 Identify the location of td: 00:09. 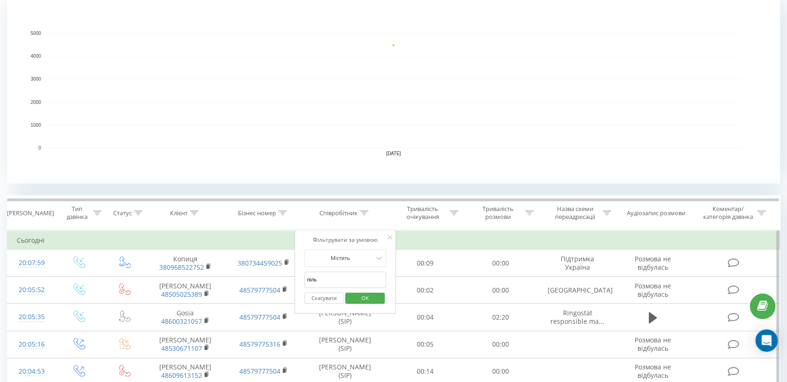
(425, 263).